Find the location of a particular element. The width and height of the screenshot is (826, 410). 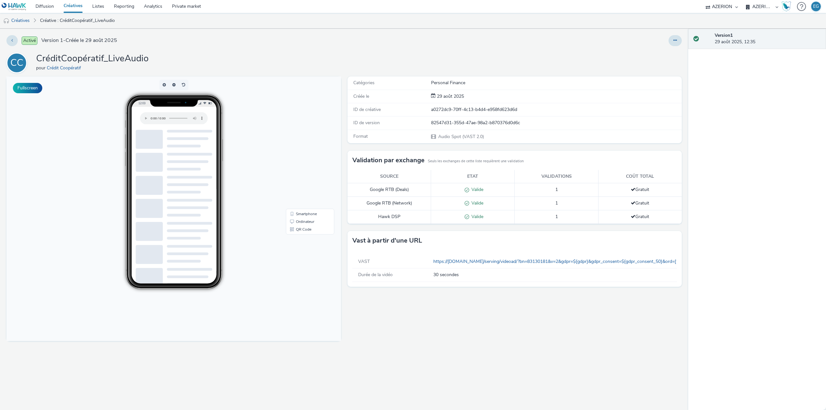

span: 30 secondes is located at coordinates (446, 275).